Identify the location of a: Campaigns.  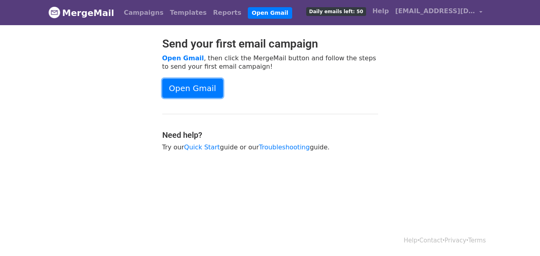
(144, 13).